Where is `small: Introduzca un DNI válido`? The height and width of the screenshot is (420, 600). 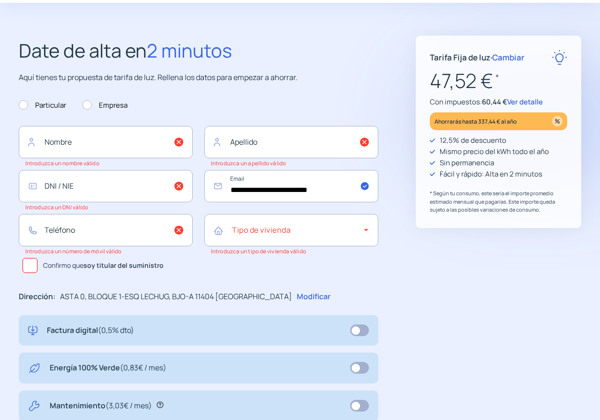 small: Introduzca un DNI válido is located at coordinates (57, 207).